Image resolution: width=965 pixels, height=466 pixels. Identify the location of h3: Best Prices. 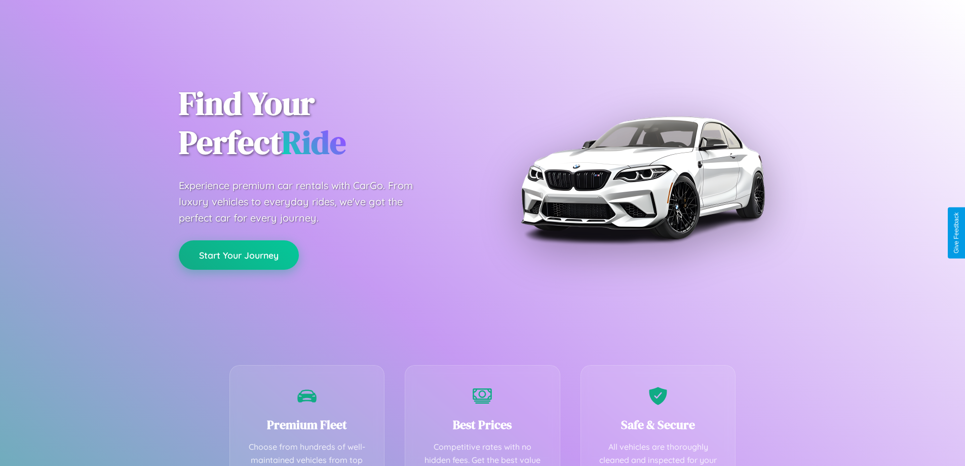
(482, 424).